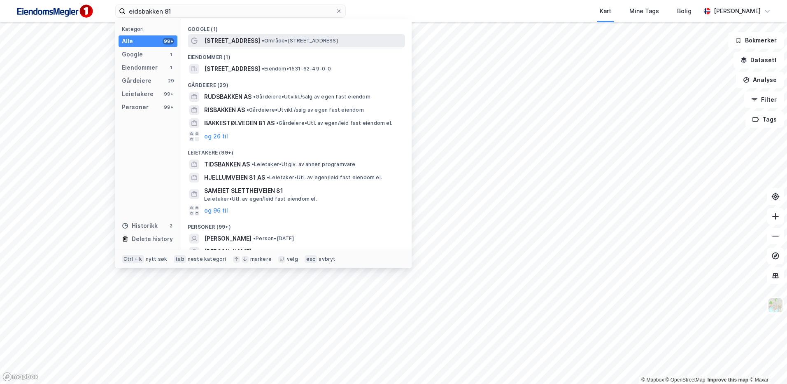  Describe the element at coordinates (296, 69) in the screenshot. I see `span: Eiendom • 1531-62-49-0-0` at that location.